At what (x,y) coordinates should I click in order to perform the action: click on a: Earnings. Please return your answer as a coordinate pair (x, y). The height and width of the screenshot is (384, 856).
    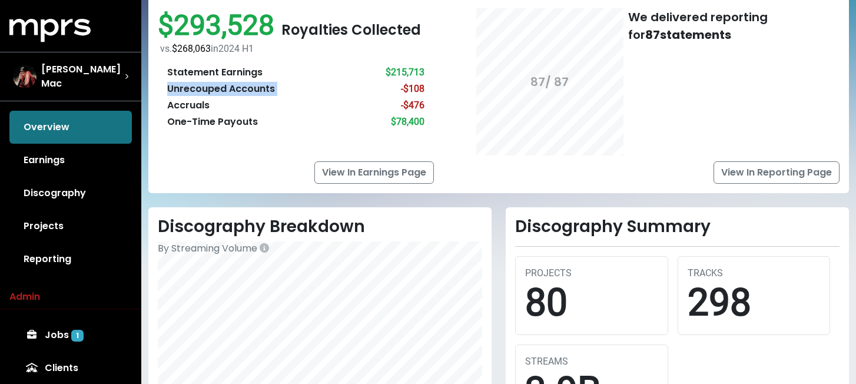
    Looking at the image, I should click on (71, 160).